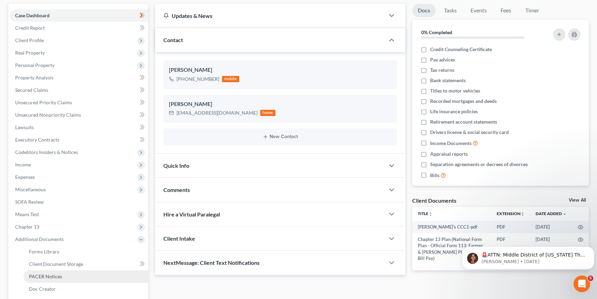 The height and width of the screenshot is (299, 597). What do you see at coordinates (442, 70) in the screenshot?
I see `span: Tax returns` at bounding box center [442, 70].